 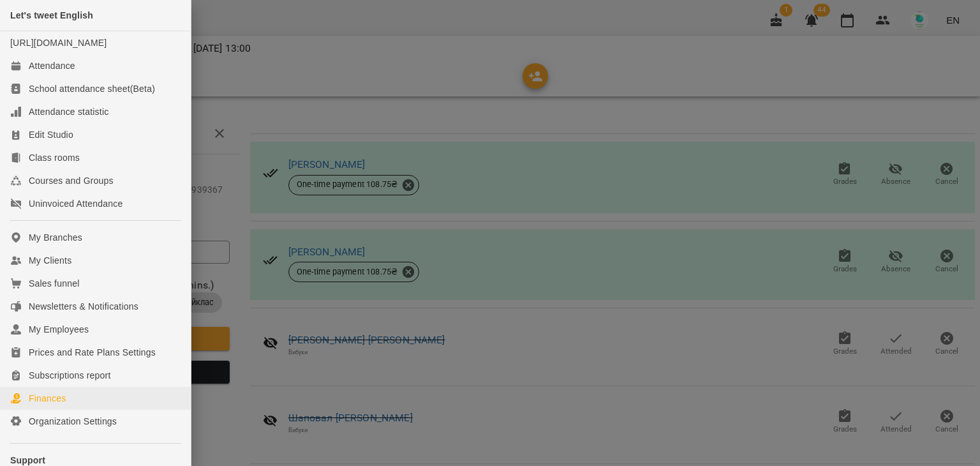 What do you see at coordinates (51, 135) in the screenshot?
I see `div: Edit Studio` at bounding box center [51, 135].